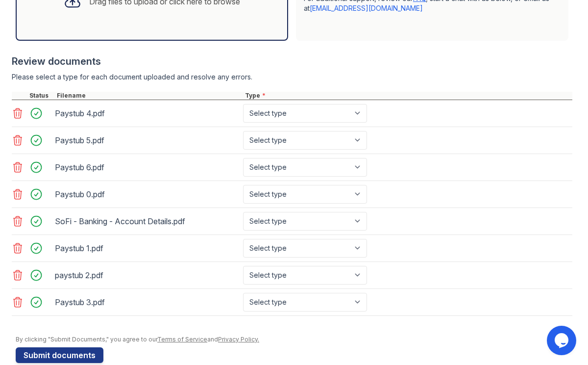  I want to click on div: Paystub 4.pdf, so click(147, 114).